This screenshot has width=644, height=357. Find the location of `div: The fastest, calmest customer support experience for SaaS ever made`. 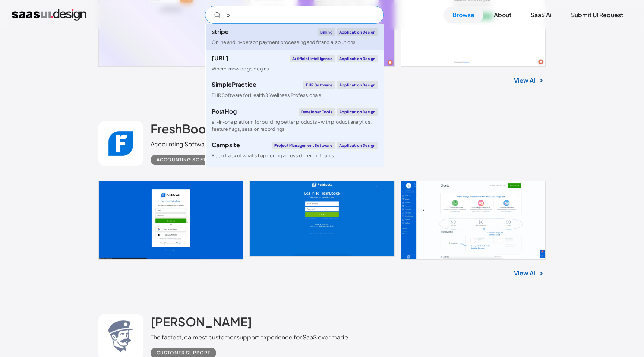

div: The fastest, calmest customer support experience for SaaS ever made is located at coordinates (249, 337).